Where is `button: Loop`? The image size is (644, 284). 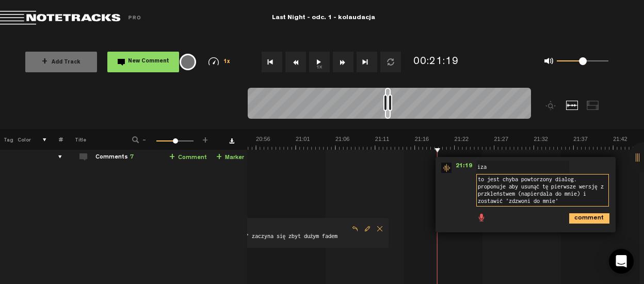
button: Loop is located at coordinates (390, 62).